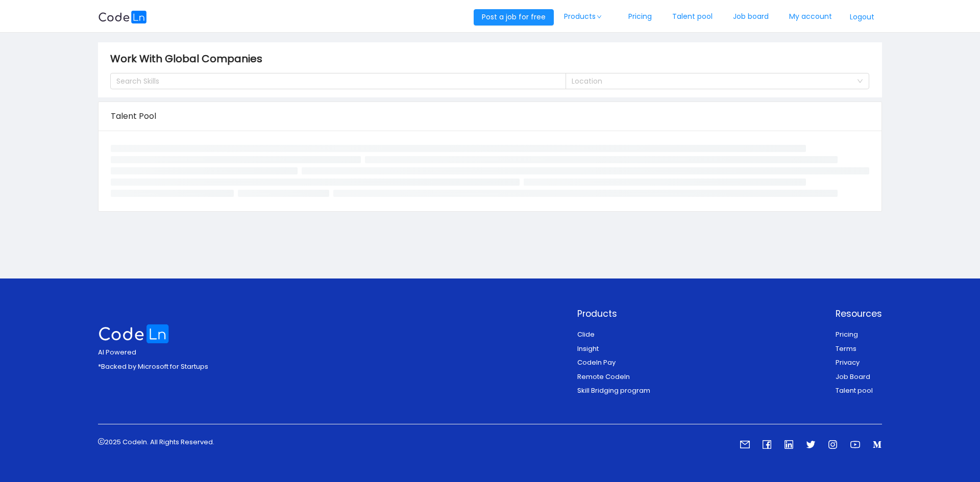 This screenshot has height=482, width=980. What do you see at coordinates (156, 442) in the screenshot?
I see `p: 2025 Codeln. All Rights Reserved.` at bounding box center [156, 442].